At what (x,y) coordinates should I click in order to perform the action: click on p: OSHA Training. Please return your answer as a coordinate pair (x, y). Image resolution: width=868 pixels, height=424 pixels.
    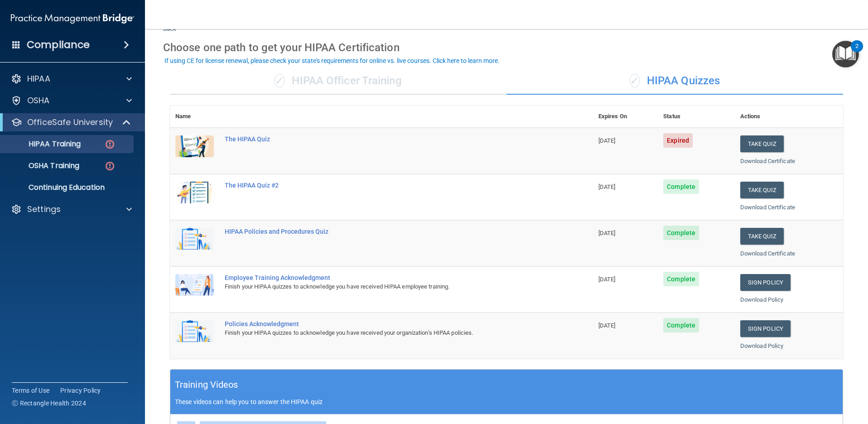
    Looking at the image, I should click on (43, 165).